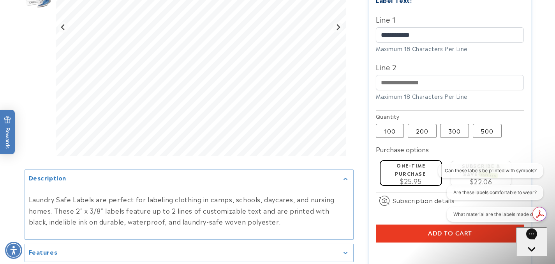 Image resolution: width=555 pixels, height=264 pixels. Describe the element at coordinates (189, 210) in the screenshot. I see `p: Laundry Safe Labels are perfect for labeling clothing in camps, schools, daycares, and nursing ho...` at that location.